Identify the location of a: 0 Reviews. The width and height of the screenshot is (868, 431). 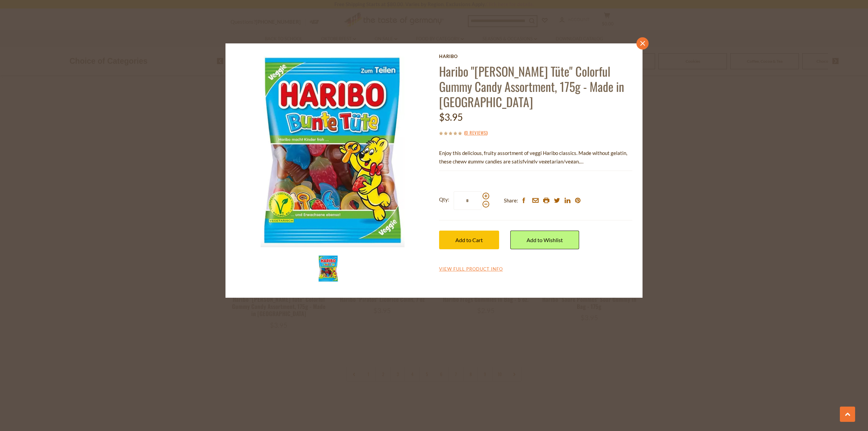
(476, 133).